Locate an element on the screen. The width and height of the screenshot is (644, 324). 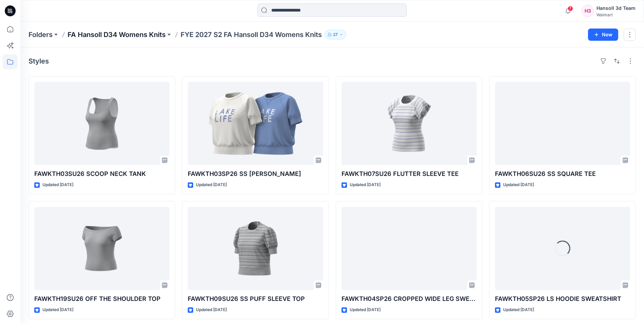
p: FAWKTH09SU26 SS PUFF SLEEVE TOP is located at coordinates (255, 299).